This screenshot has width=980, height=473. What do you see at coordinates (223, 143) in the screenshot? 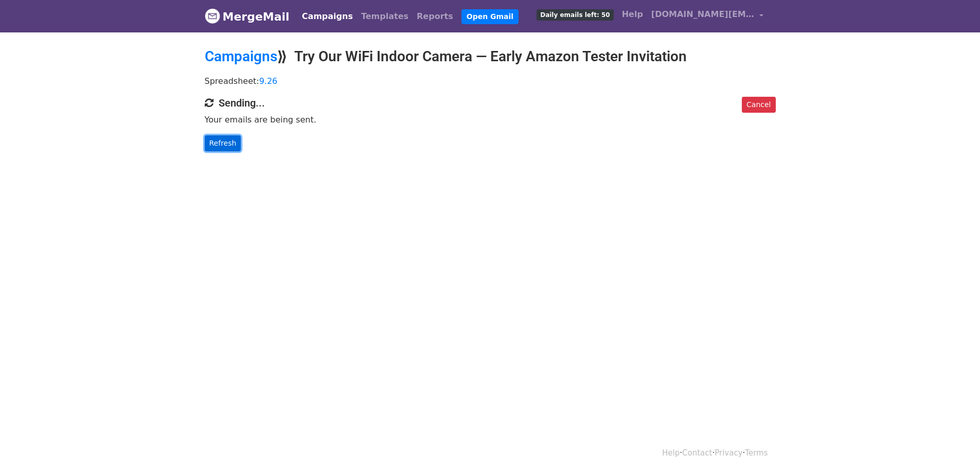
I see `a: Refresh` at bounding box center [223, 143].